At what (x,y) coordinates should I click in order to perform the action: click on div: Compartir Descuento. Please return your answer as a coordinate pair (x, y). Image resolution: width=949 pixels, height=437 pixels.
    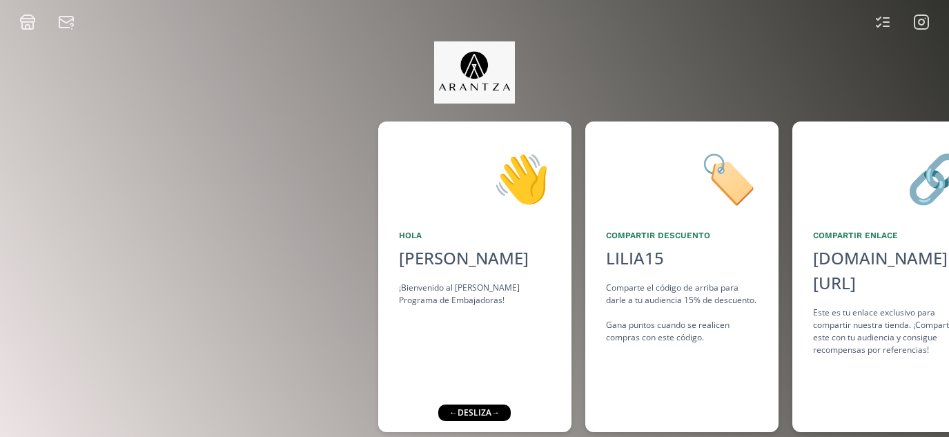
    Looking at the image, I should click on (682, 235).